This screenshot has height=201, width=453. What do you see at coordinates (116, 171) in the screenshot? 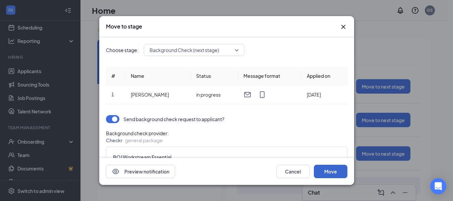
I see `svg: Eye` at bounding box center [116, 171].